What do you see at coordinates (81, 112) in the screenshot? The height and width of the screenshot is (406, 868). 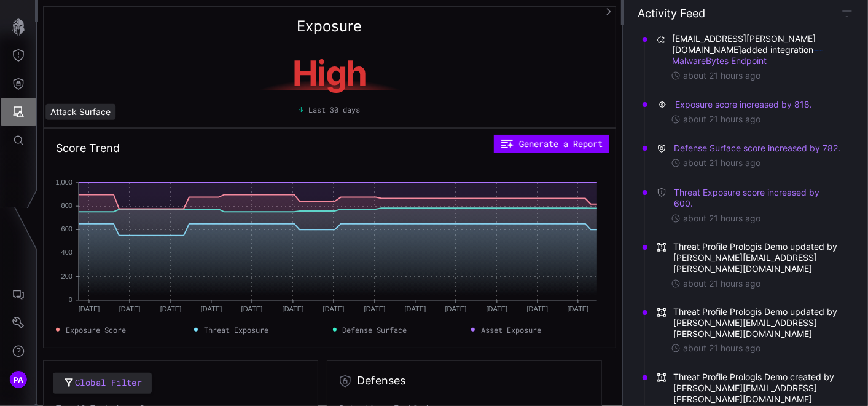 I see `div: Attack Surface` at bounding box center [81, 112].